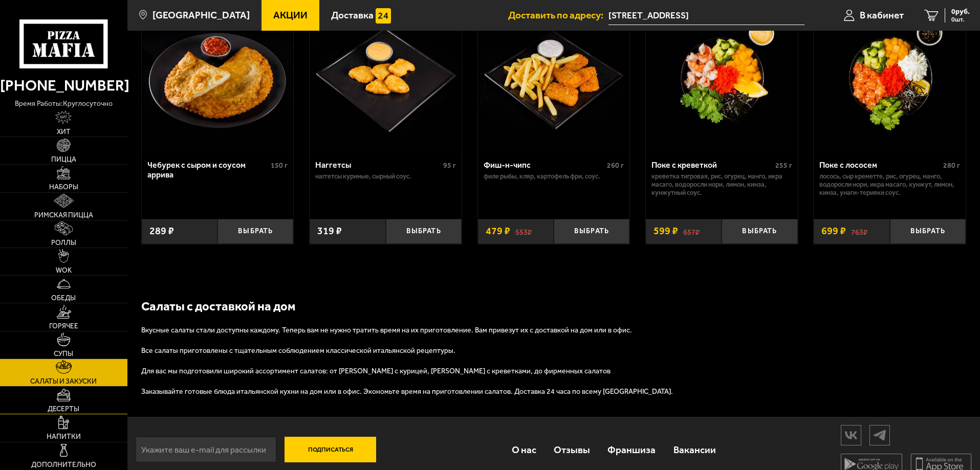 This screenshot has height=470, width=980. What do you see at coordinates (63, 271) in the screenshot?
I see `span: WOK` at bounding box center [63, 271].